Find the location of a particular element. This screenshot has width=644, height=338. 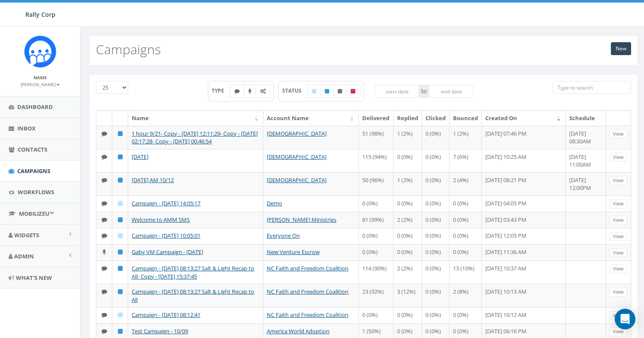

td: 51 (98%) is located at coordinates (376, 137).